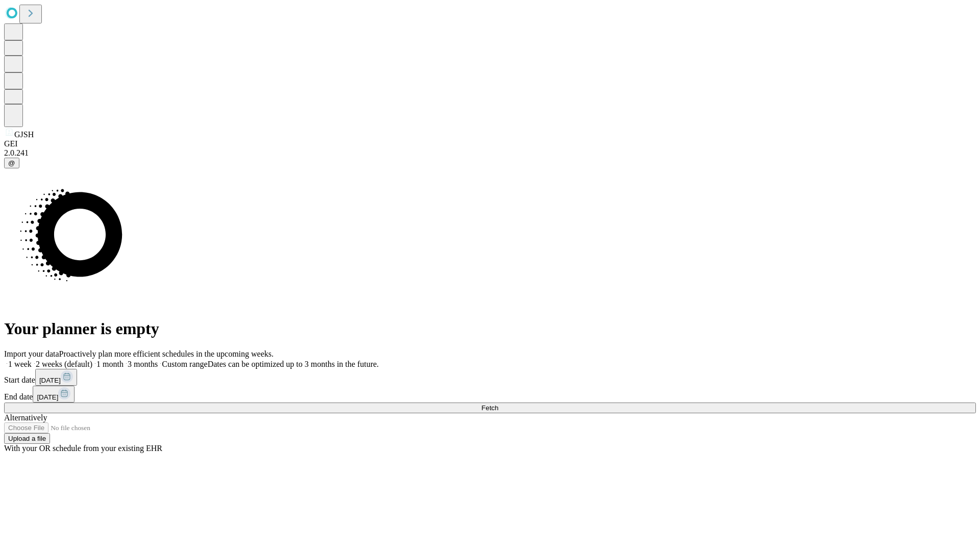 This screenshot has height=551, width=980. I want to click on span: 1 month, so click(109, 364).